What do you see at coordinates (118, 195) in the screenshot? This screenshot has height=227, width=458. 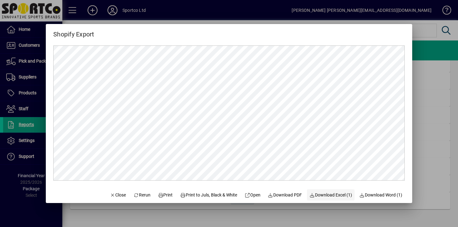 I see `button: Close` at bounding box center [118, 195].